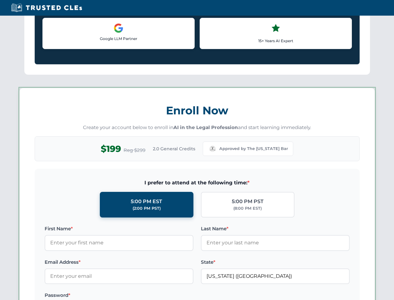 This screenshot has width=394, height=300. What do you see at coordinates (111, 149) in the screenshot?
I see `span: $199` at bounding box center [111, 149].